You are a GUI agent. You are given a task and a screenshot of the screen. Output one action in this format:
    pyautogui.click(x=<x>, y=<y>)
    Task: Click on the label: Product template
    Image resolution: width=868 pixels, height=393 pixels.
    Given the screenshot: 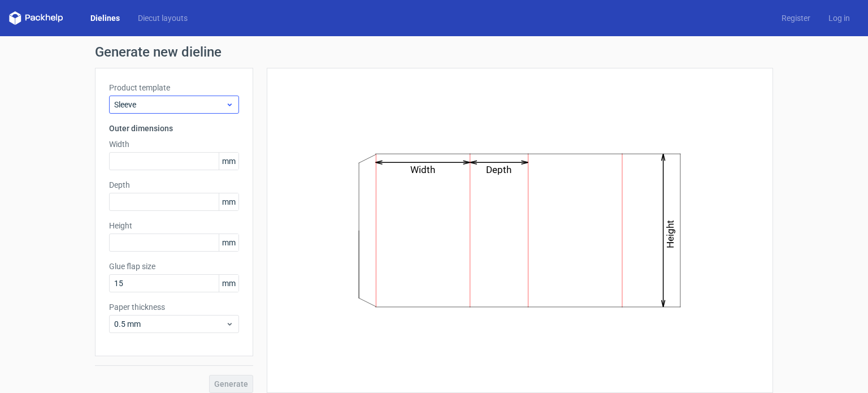 What is the action you would take?
    pyautogui.click(x=174, y=87)
    